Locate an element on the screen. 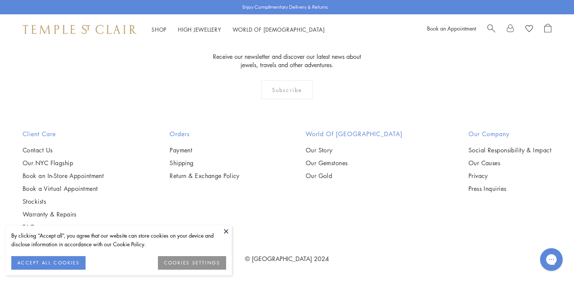 This screenshot has height=281, width=574. div: By clicking “Accept all”, you agree that our website can store cookies on your device and disclos... is located at coordinates (119, 240).